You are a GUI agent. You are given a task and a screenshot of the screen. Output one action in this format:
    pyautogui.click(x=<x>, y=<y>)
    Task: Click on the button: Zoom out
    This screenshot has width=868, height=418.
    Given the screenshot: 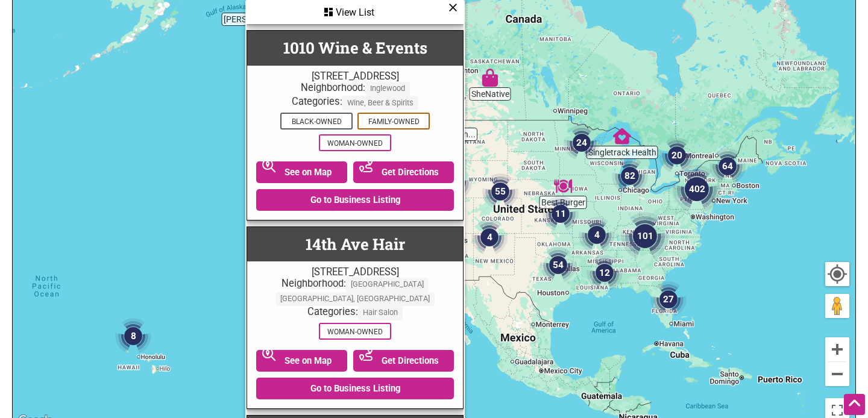 What is the action you would take?
    pyautogui.click(x=838, y=374)
    